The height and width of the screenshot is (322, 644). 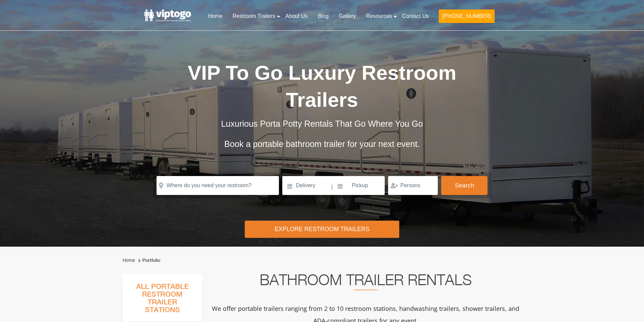 What do you see at coordinates (379, 16) in the screenshot?
I see `a: Resources` at bounding box center [379, 16].